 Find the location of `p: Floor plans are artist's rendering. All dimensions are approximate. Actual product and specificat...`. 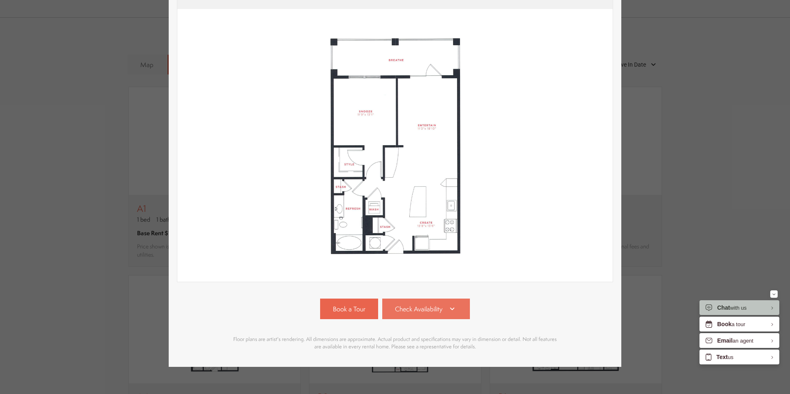

p: Floor plans are artist's rendering. All dimensions are approximate. Actual product and specificat... is located at coordinates (395, 343).